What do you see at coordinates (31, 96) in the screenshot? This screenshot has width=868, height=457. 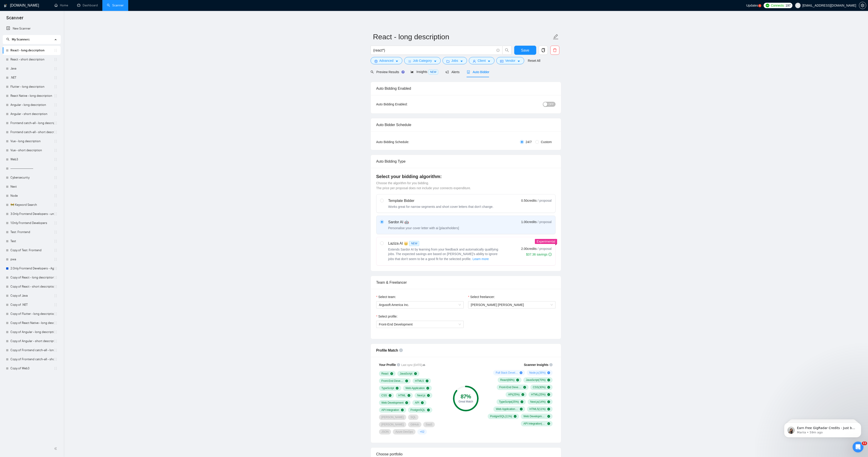 I see `li: React Native - long description` at bounding box center [31, 96].